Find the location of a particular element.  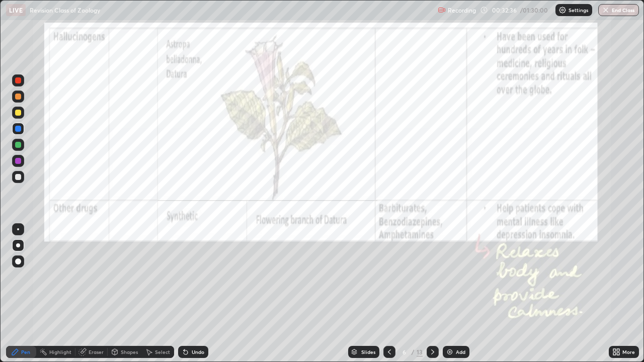

p: LIVE is located at coordinates (15, 10).